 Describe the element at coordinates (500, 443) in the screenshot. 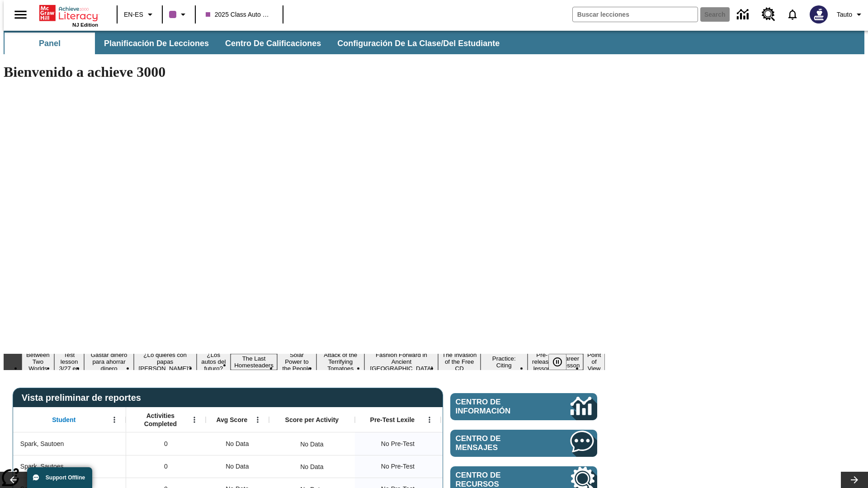

I see `span: Centro de mensajes` at that location.